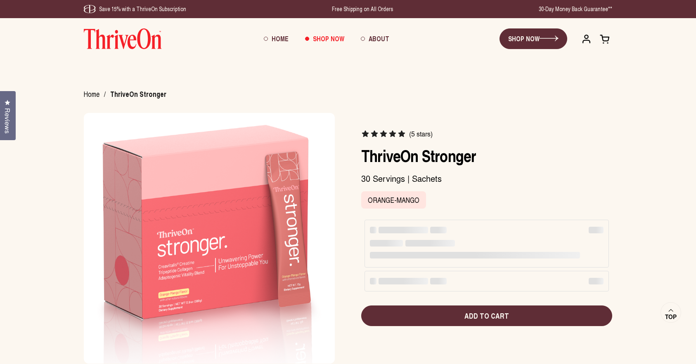 The image size is (696, 364). What do you see at coordinates (329, 38) in the screenshot?
I see `span: Shop Now` at bounding box center [329, 38].